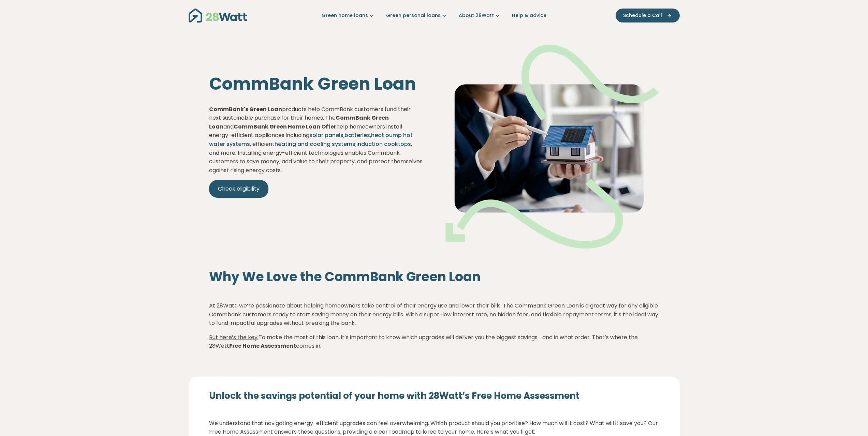  Describe the element at coordinates (434, 314) in the screenshot. I see `p: At 28Watt, we’re passionate about helping homeowners take control of their energy use and lower t...` at that location.